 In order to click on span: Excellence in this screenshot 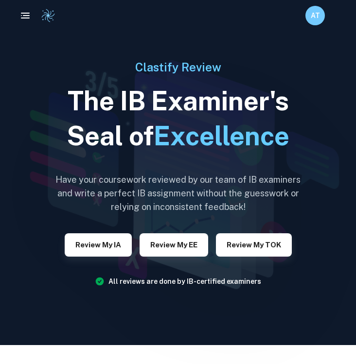, I will do `click(221, 136)`.